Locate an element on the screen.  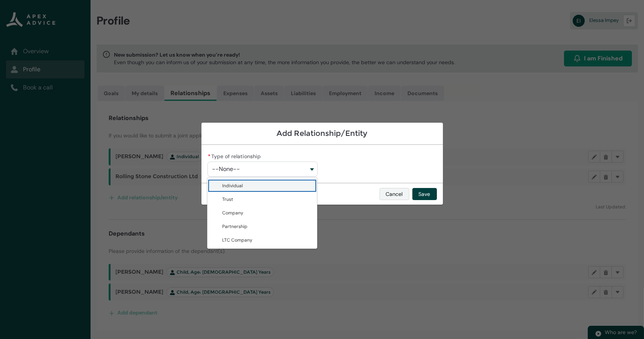
button: Cancel is located at coordinates (394, 194).